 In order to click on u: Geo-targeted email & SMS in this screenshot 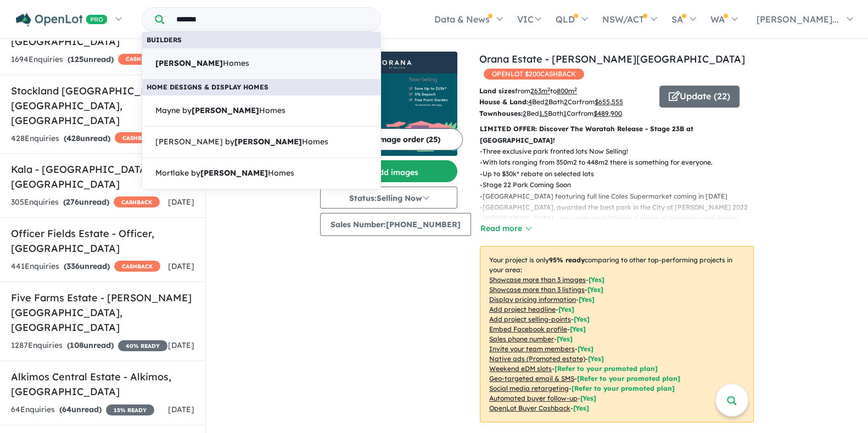, I will do `click(531, 378)`.